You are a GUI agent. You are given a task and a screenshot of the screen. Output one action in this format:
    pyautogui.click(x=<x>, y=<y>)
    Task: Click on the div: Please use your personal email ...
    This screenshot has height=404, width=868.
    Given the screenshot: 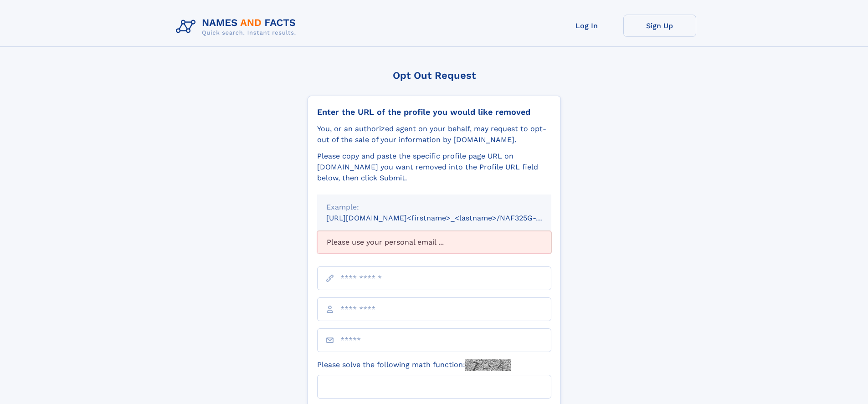 What is the action you would take?
    pyautogui.click(x=434, y=242)
    